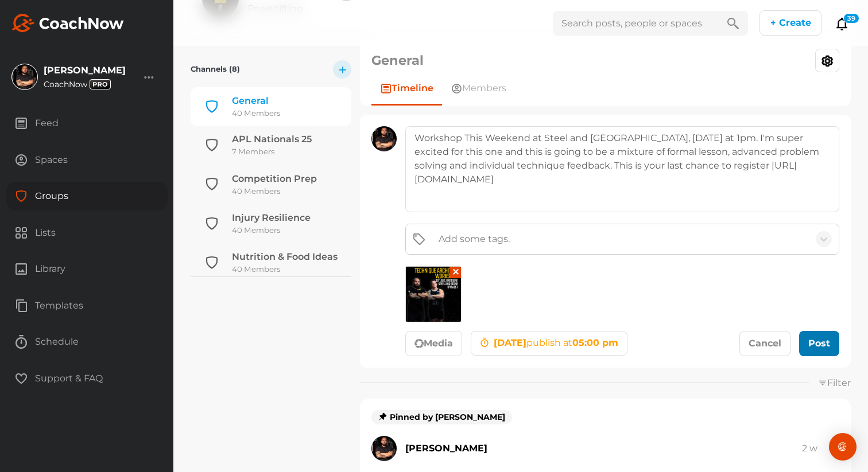 This screenshot has width=868, height=472. Describe the element at coordinates (419, 239) in the screenshot. I see `img: tags` at that location.